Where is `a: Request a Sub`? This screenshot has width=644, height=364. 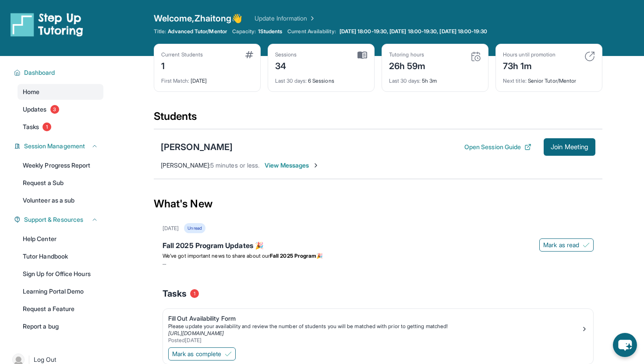 a: Request a Sub is located at coordinates (61, 183).